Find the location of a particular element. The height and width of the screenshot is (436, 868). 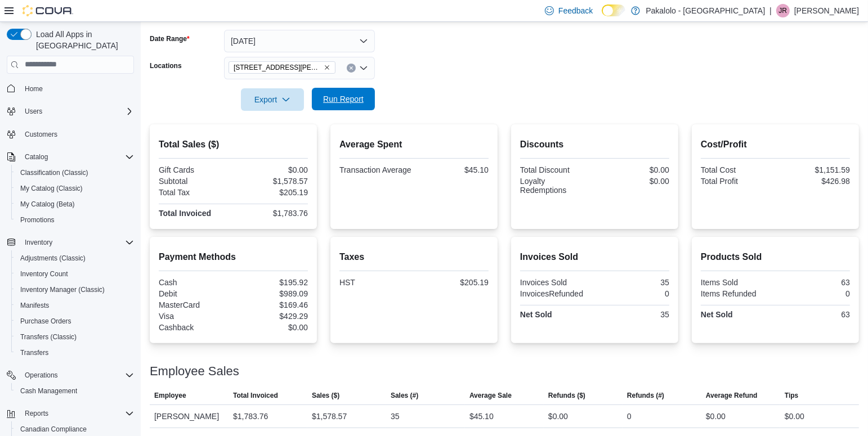

h2: Invoices Sold is located at coordinates (595, 257).